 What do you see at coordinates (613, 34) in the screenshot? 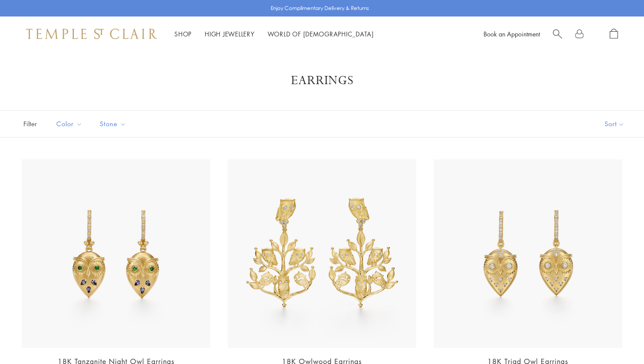
I see `a: Open Shopping Bag` at bounding box center [613, 34].